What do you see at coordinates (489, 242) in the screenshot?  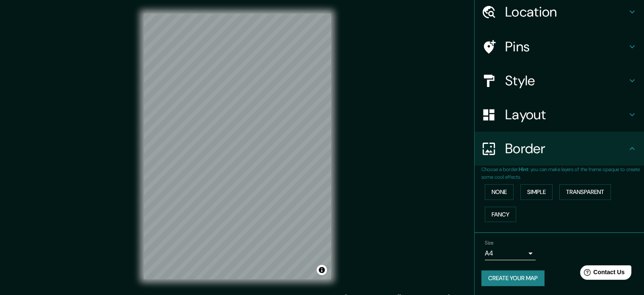 I see `label: Size` at bounding box center [489, 242].